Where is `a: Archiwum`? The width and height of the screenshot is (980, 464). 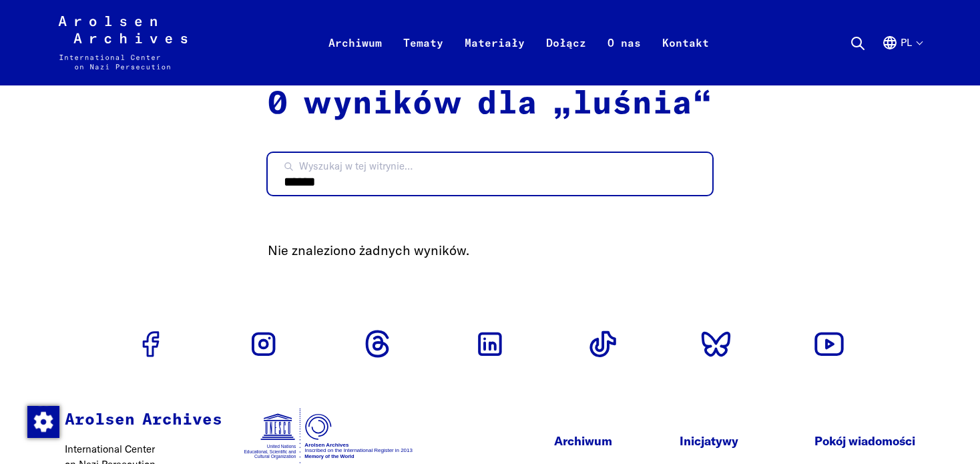
a: Archiwum is located at coordinates (355, 58).